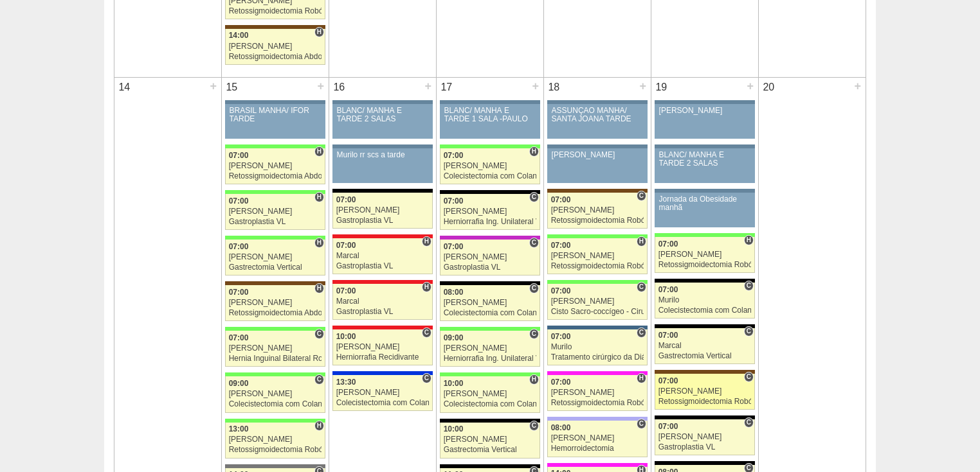 The width and height of the screenshot is (980, 472). What do you see at coordinates (383, 373) in the screenshot?
I see `div: Key: São Luiz - Itaim` at bounding box center [383, 373].